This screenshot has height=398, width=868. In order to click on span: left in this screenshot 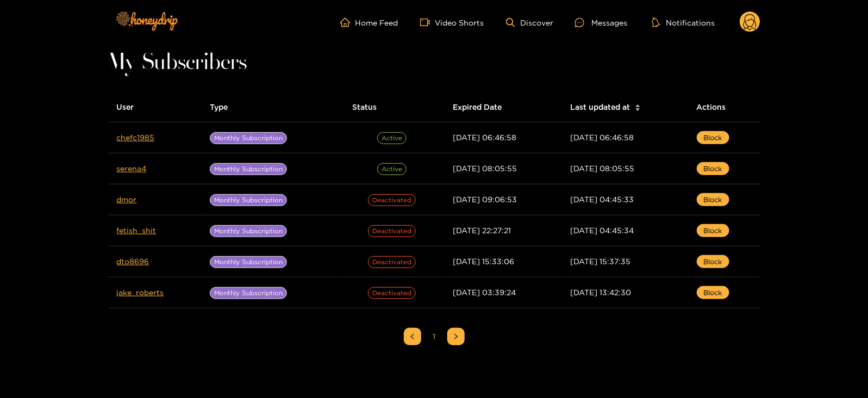, I will do `click(413, 337)`.